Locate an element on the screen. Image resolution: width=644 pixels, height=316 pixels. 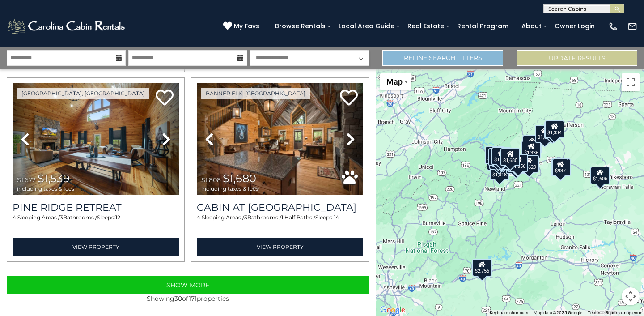
button: Change map style is located at coordinates (396, 81).